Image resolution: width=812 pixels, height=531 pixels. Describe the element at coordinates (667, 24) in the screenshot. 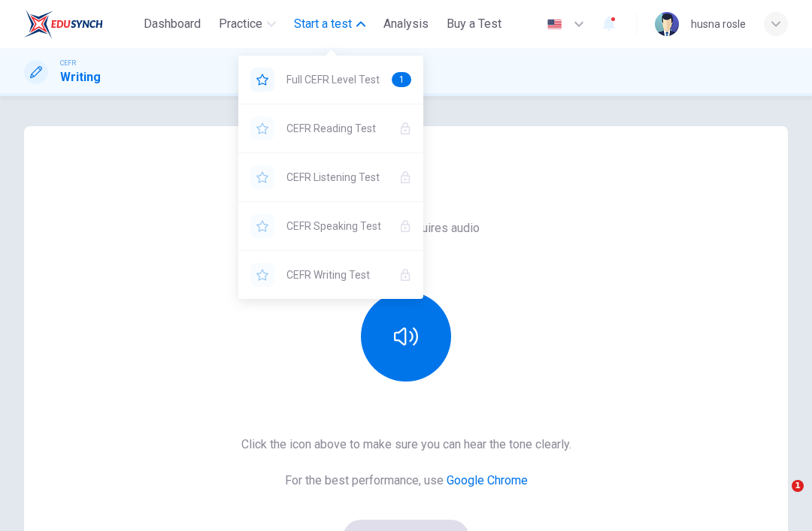

I see `img: Profile picture` at that location.